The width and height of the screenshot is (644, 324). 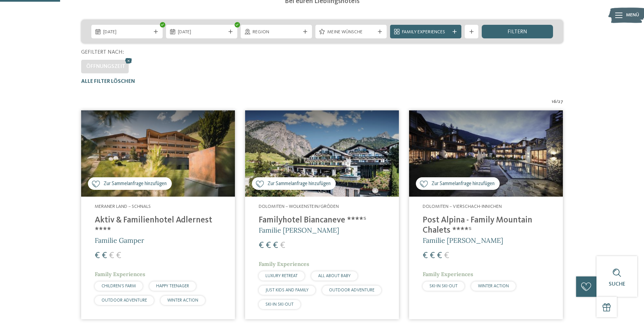 What do you see at coordinates (106, 67) in the screenshot?
I see `span: Öffnungszeit` at bounding box center [106, 67].